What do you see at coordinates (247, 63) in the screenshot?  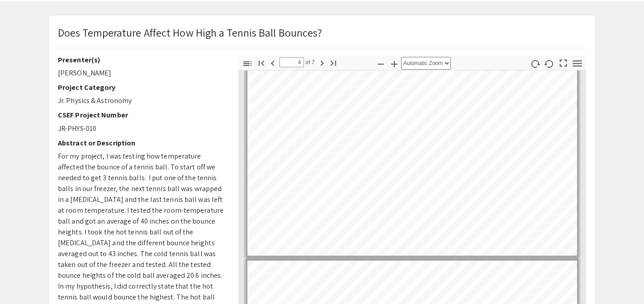 I see `button: Toggle Sidebar` at bounding box center [247, 63].